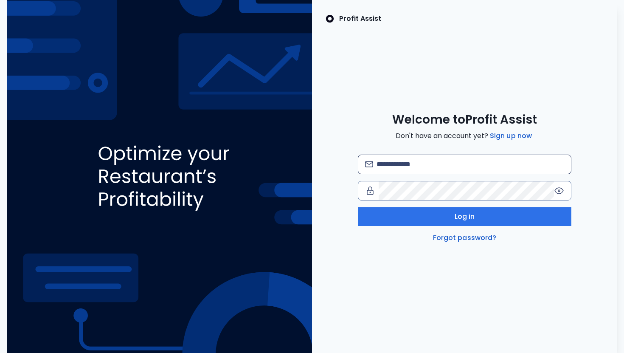 The image size is (624, 353). Describe the element at coordinates (464, 120) in the screenshot. I see `span: Welcome to Profit Assist` at that location.